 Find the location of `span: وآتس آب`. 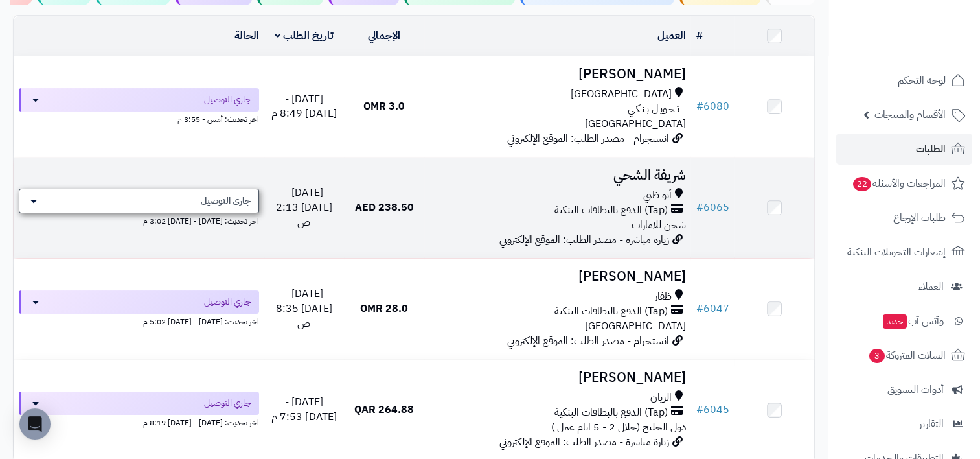

span: وآتس آب is located at coordinates (913, 321).